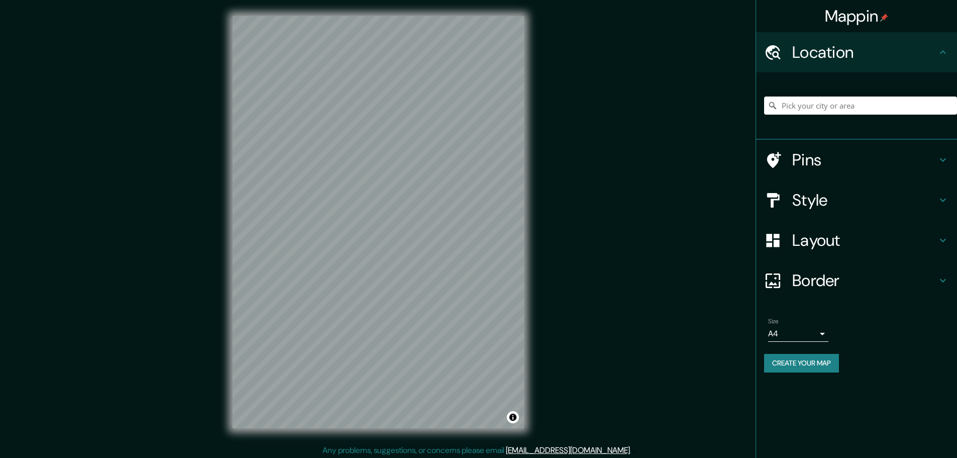  I want to click on button: Create your map, so click(801, 363).